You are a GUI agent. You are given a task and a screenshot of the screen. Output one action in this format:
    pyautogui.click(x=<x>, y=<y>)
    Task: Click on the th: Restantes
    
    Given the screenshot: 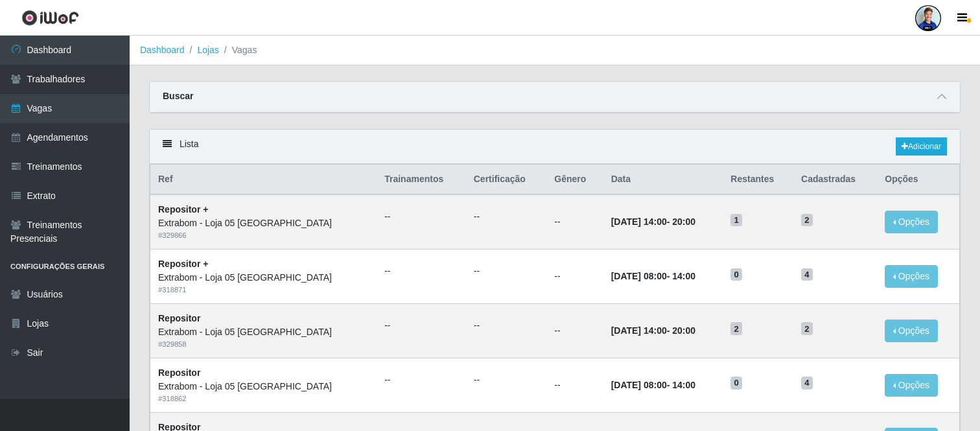 What is the action you would take?
    pyautogui.click(x=757, y=180)
    